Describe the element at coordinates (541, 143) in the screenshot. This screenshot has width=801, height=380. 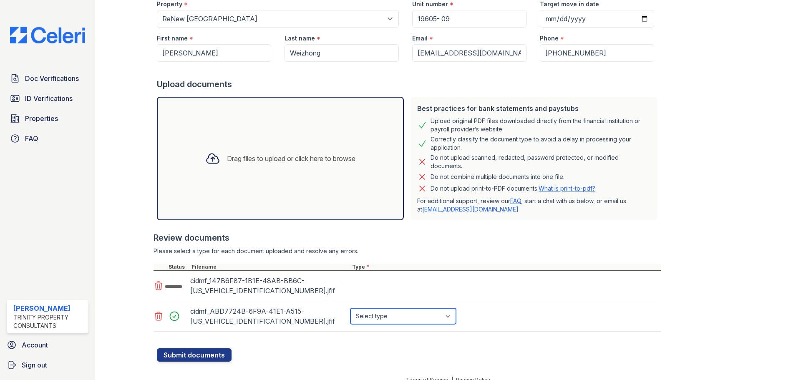
I see `div: Correctly classify the document type to avoid a delay in processing your application.` at that location.